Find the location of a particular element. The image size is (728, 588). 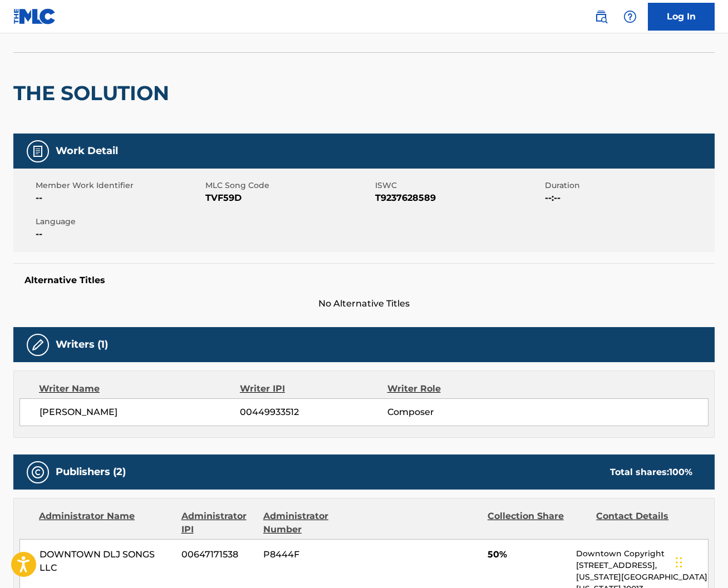

span: ISWC is located at coordinates (458, 186).